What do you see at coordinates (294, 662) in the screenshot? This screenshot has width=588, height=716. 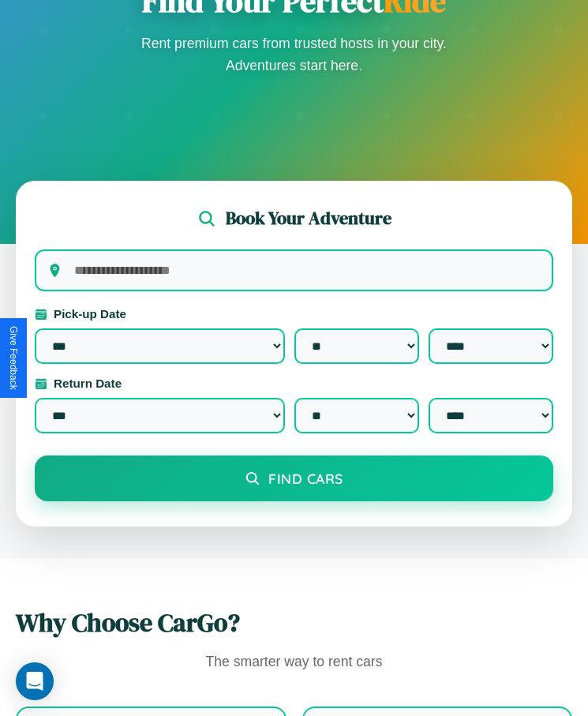 I see `p: The smarter way to rent cars` at bounding box center [294, 662].